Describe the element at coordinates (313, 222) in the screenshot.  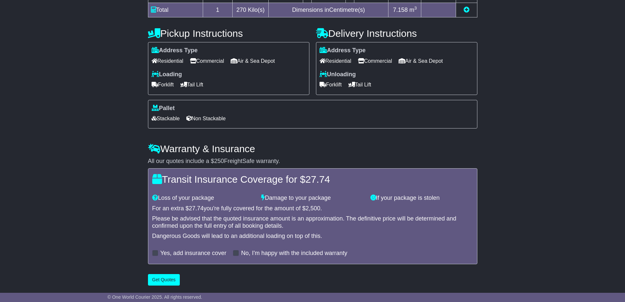
I see `div: Please be advised that the quoted insurance amount is an approximation. The definitive price will...` at that location.